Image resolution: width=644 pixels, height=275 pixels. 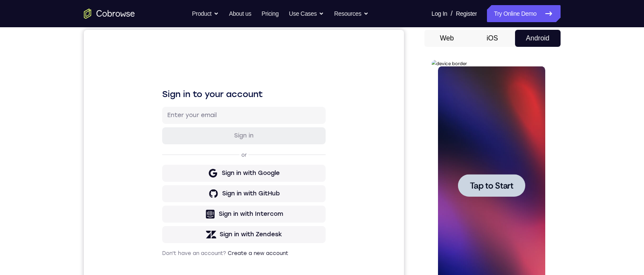 I want to click on button: Sign in with GitHub, so click(x=160, y=164).